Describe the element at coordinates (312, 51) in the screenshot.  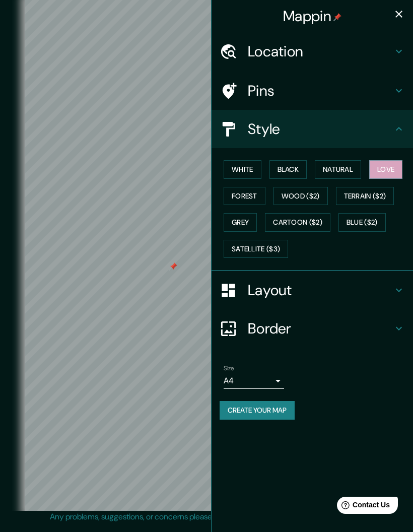
I see `div: Location` at that location.